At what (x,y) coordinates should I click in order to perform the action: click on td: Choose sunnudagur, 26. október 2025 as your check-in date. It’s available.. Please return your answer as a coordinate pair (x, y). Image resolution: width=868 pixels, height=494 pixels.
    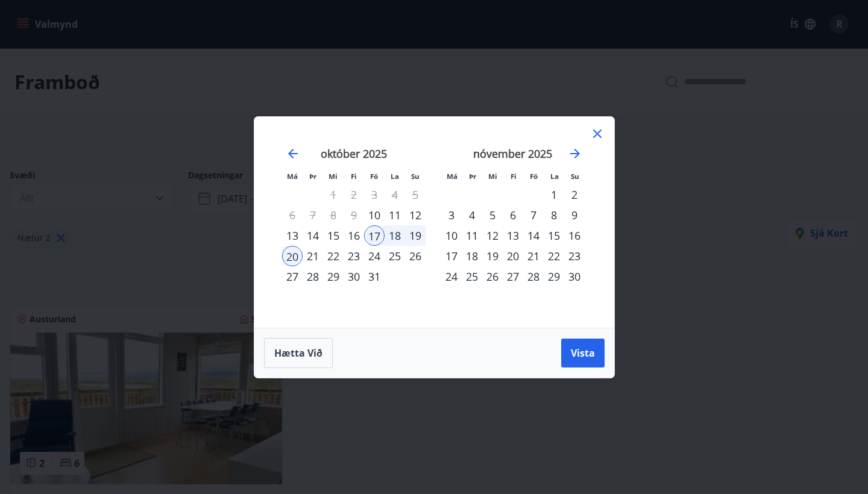
    Looking at the image, I should click on (415, 256).